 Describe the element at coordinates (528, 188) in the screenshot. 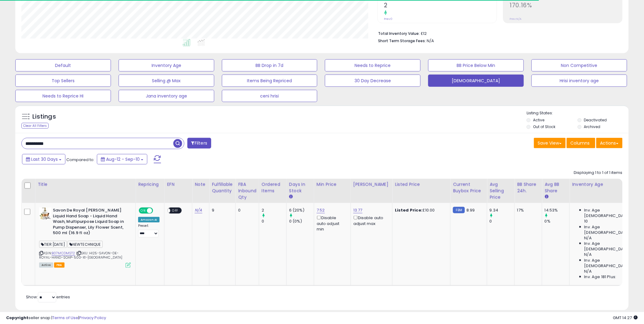

I see `div: BB Share 24h.` at that location.